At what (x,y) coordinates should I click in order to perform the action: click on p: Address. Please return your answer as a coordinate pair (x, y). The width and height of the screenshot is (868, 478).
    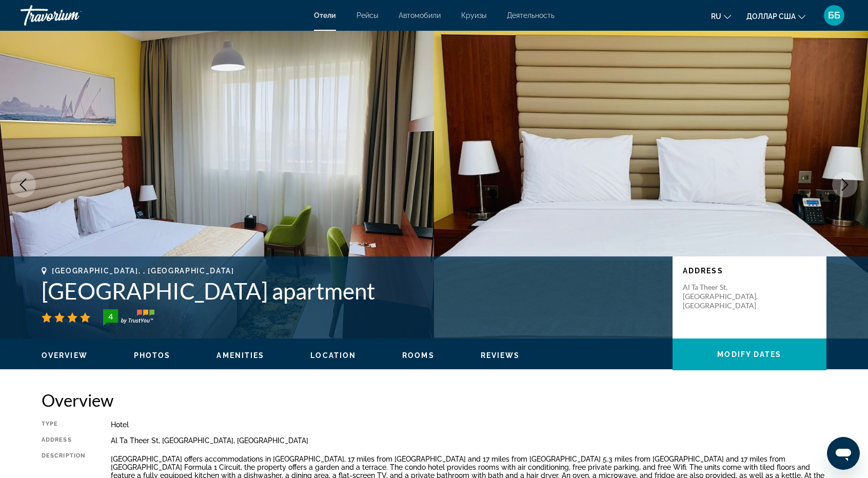
    Looking at the image, I should click on (750, 271).